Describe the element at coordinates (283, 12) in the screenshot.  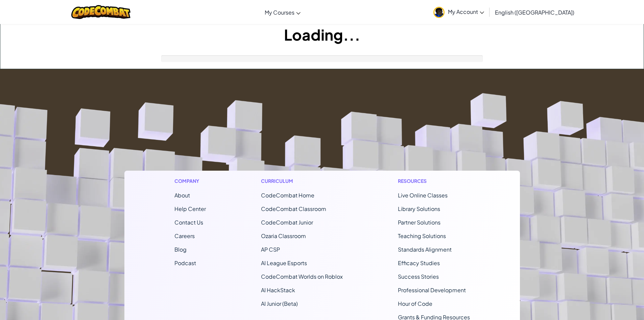
I see `a: My Courses` at that location.